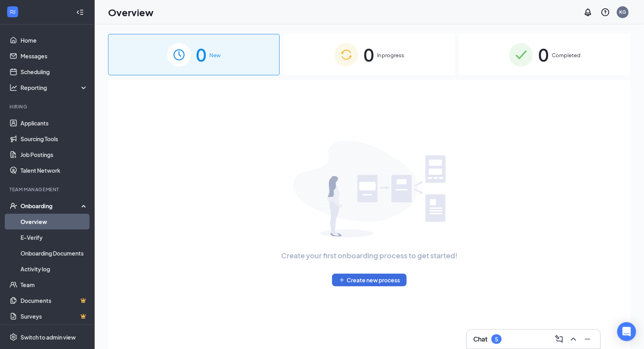 Image resolution: width=644 pixels, height=349 pixels. What do you see at coordinates (215, 55) in the screenshot?
I see `span: New` at bounding box center [215, 55].